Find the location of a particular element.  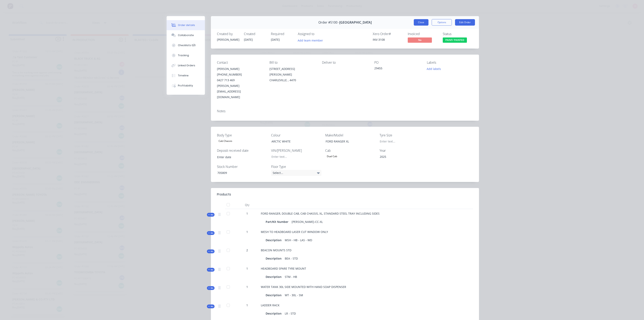

div: Assigned to is located at coordinates (318, 34).